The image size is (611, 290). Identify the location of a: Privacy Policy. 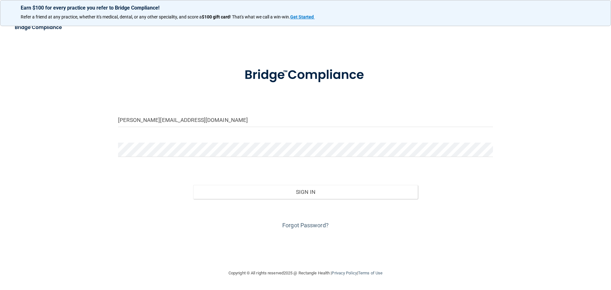
(344, 273).